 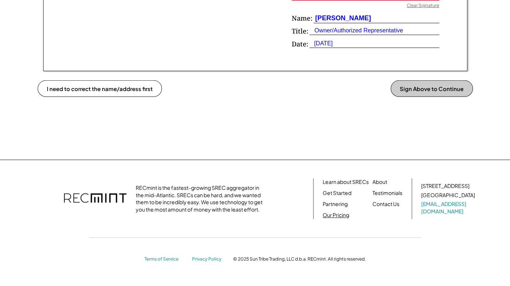 I want to click on div: Name:, so click(x=302, y=18).